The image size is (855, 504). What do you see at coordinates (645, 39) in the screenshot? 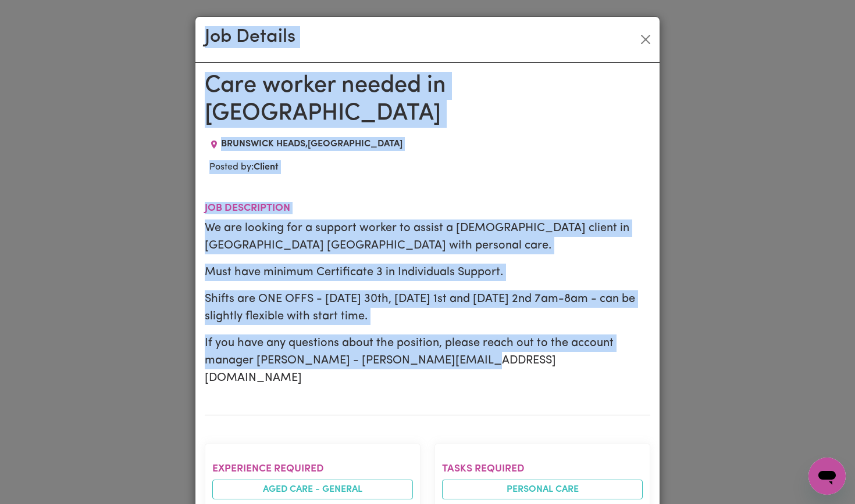
I see `button: Close` at bounding box center [645, 39].